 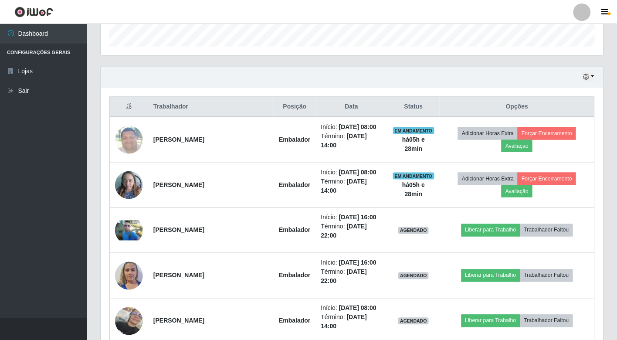 What do you see at coordinates (352, 107) in the screenshot?
I see `th: Data` at bounding box center [352, 107].